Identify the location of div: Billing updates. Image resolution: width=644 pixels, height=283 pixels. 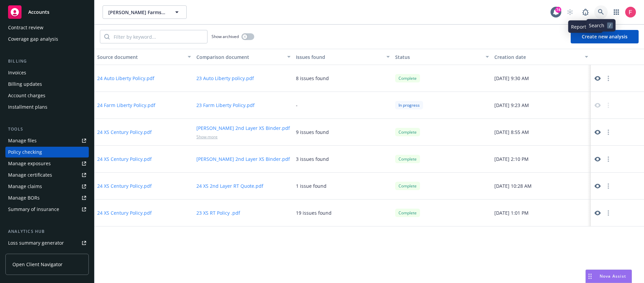
(25, 84).